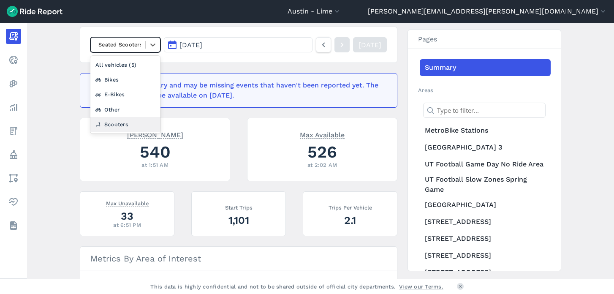 The image size is (614, 294). I want to click on img: Ride Report, so click(35, 11).